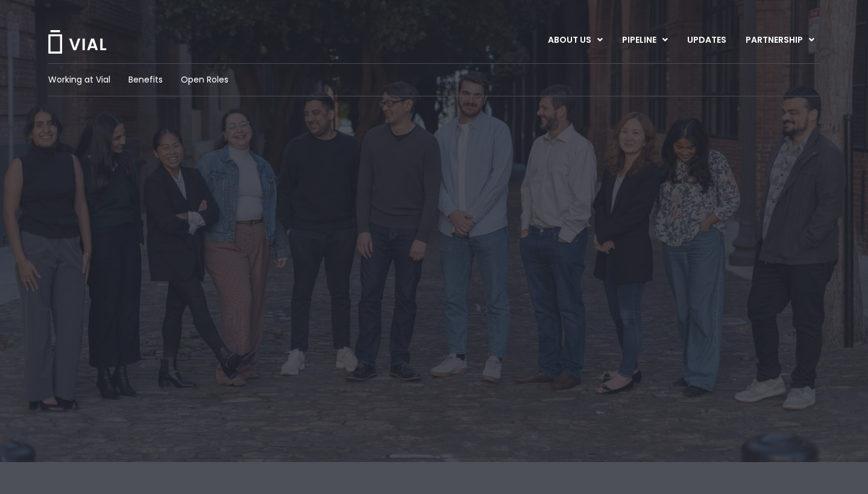  I want to click on a: ABOUT USMenu Toggle, so click(575, 40).